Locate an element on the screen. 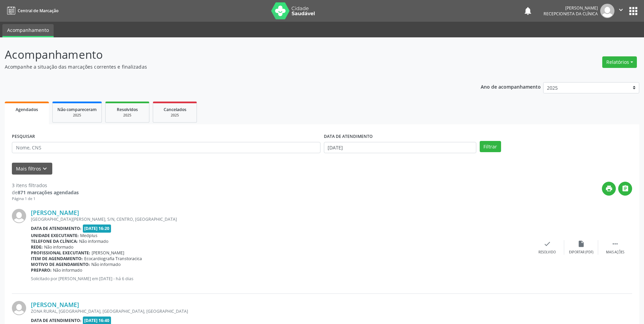  button: Mais filtroskeyboard_arrow_down is located at coordinates (32, 169).